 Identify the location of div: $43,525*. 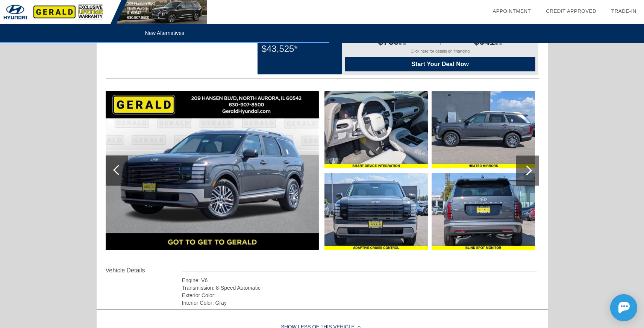
(299, 49).